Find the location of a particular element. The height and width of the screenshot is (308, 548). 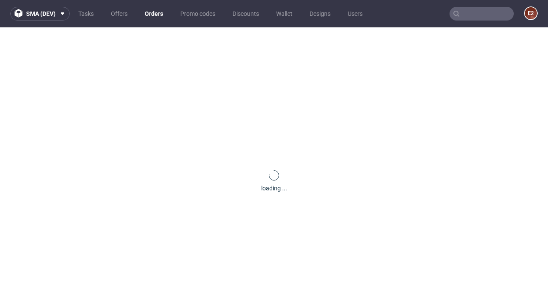

a: Tasks is located at coordinates (86, 14).